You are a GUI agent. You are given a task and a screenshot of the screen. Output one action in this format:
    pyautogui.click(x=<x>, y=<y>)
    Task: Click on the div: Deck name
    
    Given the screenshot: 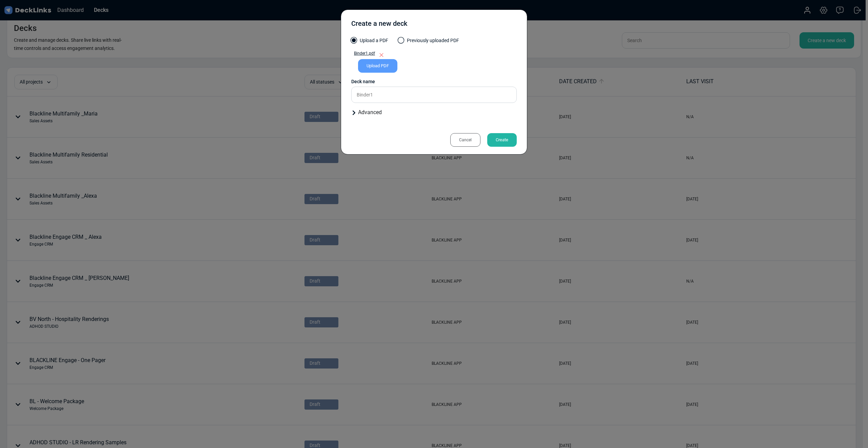 What is the action you would take?
    pyautogui.click(x=434, y=81)
    